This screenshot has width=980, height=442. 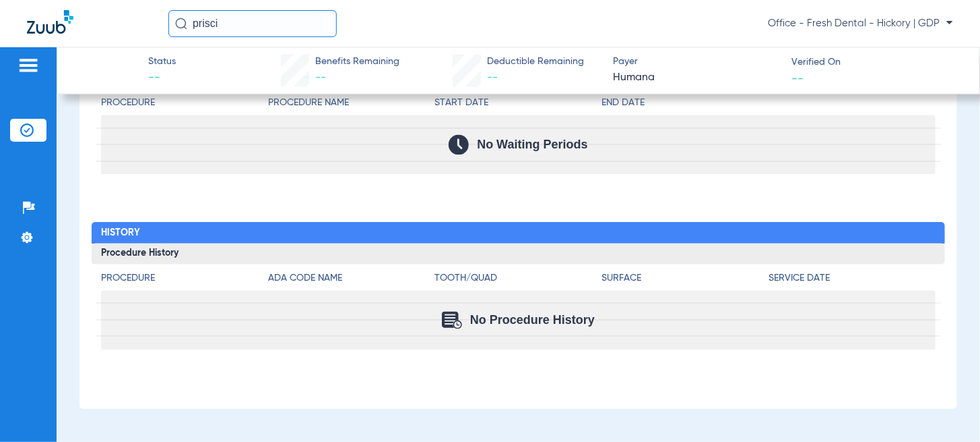 What do you see at coordinates (697, 62) in the screenshot?
I see `span: Payer` at bounding box center [697, 62].